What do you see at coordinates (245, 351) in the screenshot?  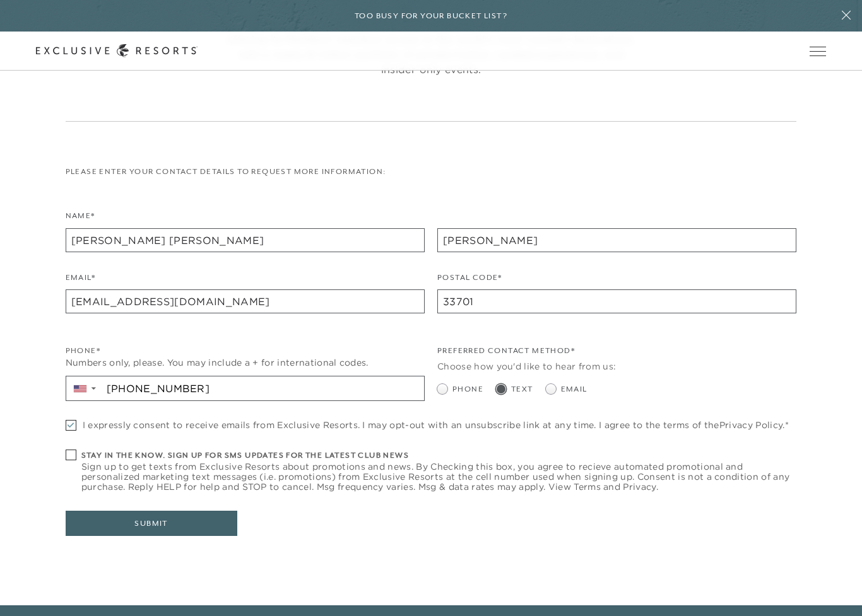 I see `div: Phone*` at bounding box center [245, 351].